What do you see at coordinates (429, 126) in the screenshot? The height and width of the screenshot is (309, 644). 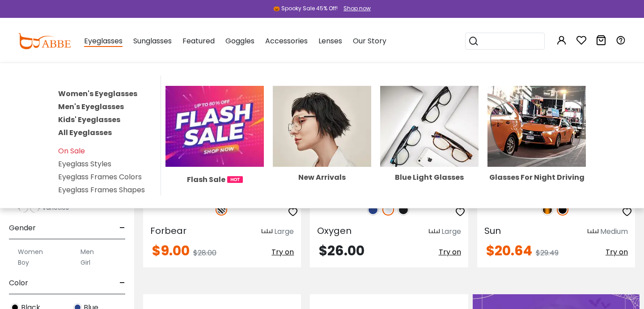 I see `img: Blue Light Glasses` at bounding box center [429, 126].